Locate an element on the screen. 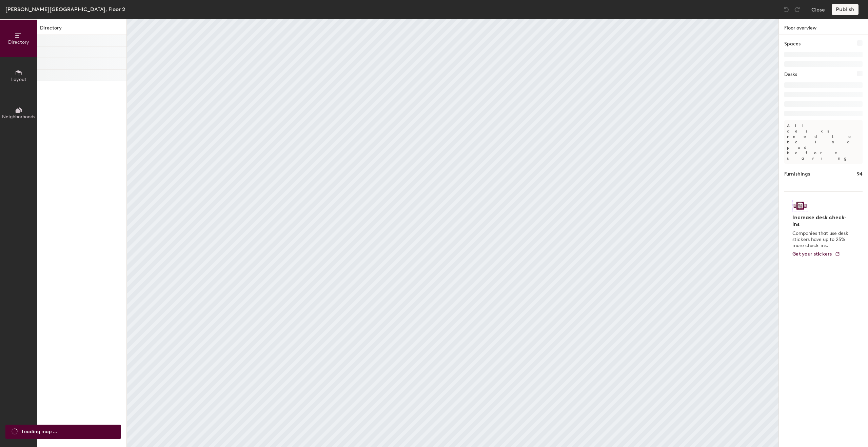 This screenshot has height=447, width=868. img: Undo is located at coordinates (786, 9).